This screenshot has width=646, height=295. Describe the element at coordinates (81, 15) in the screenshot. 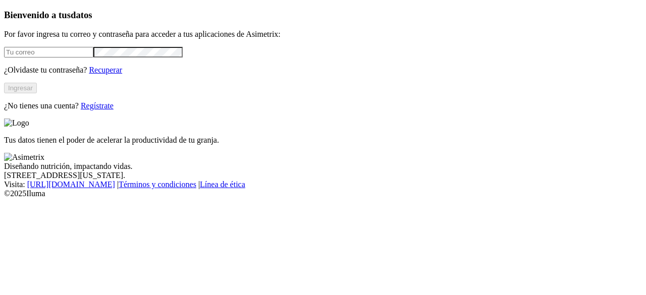

I see `span: datos` at that location.